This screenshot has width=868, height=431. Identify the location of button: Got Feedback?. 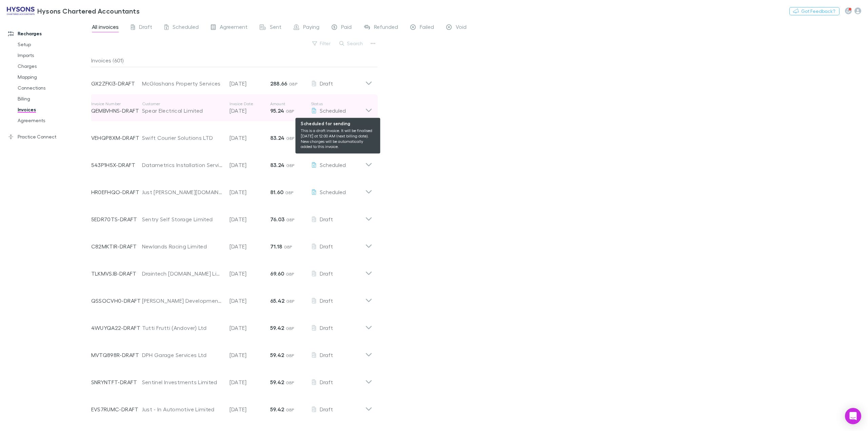
(815, 11).